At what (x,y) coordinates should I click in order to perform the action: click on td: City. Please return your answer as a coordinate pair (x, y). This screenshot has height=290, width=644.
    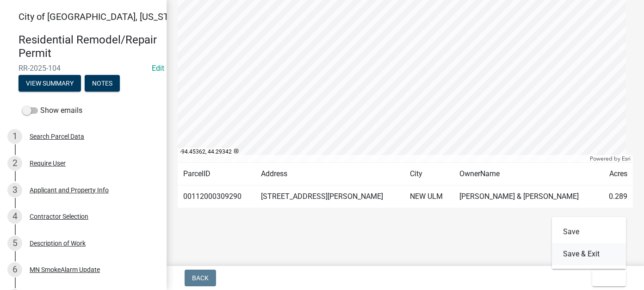
    Looking at the image, I should click on (429, 174).